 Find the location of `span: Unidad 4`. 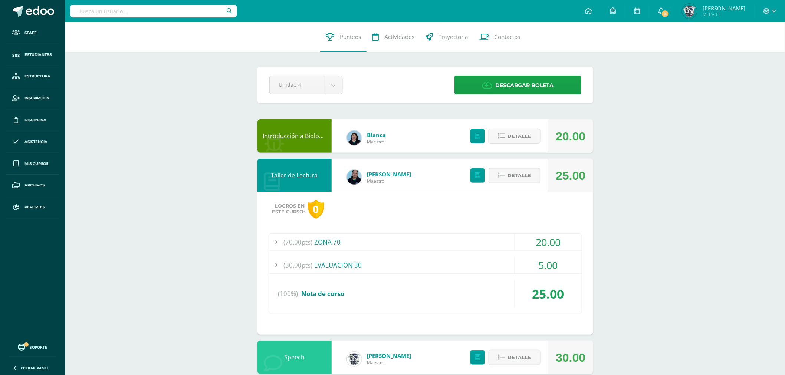

span: Unidad 4 is located at coordinates (297, 85).